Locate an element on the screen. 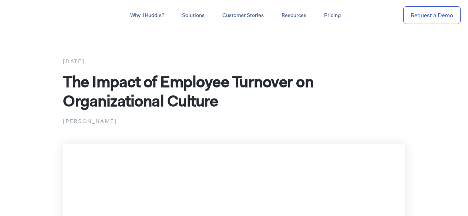 Image resolution: width=468 pixels, height=216 pixels. span: The Impact of Employee Turnover on Organizational Culture is located at coordinates (188, 91).